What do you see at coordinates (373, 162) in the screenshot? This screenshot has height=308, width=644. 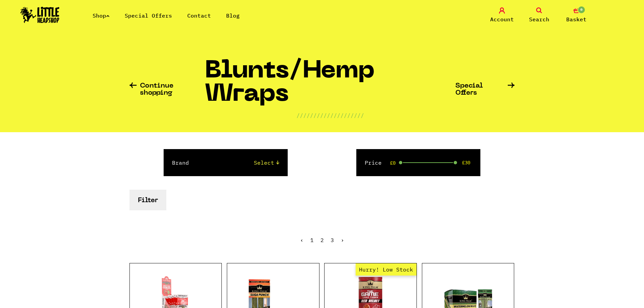 I see `label: Price` at bounding box center [373, 162].